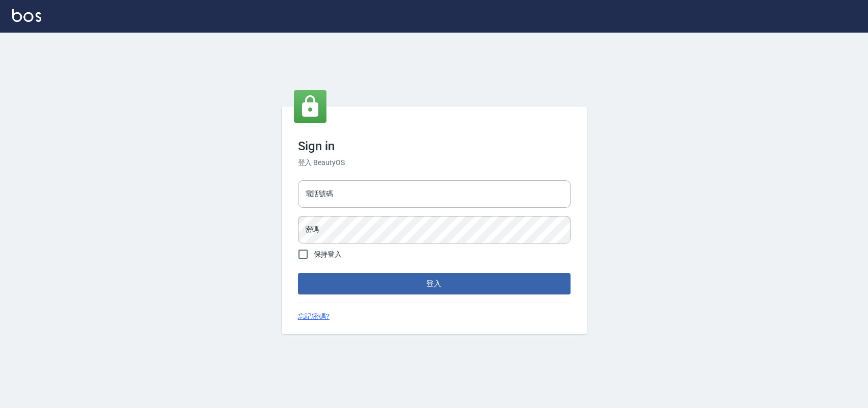 The height and width of the screenshot is (408, 868). What do you see at coordinates (434, 162) in the screenshot?
I see `h6: 登入 BeautyOS` at bounding box center [434, 162].